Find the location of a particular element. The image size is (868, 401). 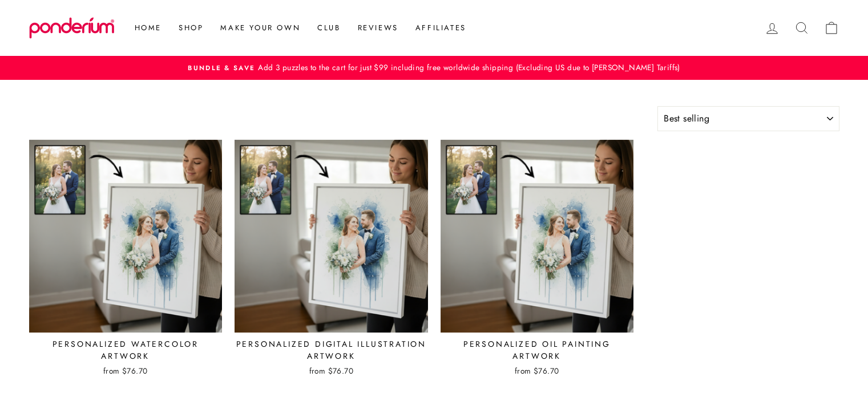

a: Club is located at coordinates (328, 28).